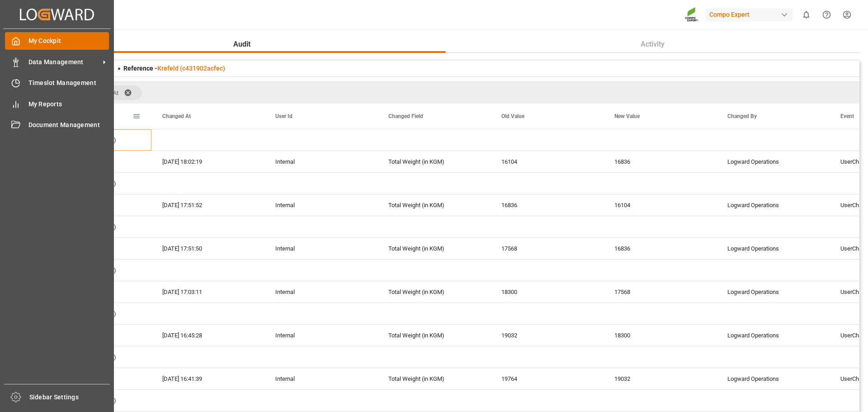  I want to click on span: My Reports, so click(69, 104).